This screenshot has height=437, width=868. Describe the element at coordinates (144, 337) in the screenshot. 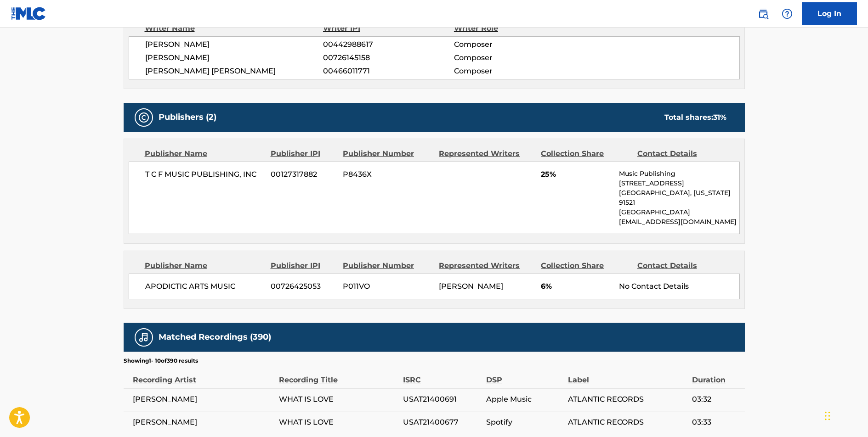

I see `img: Matched Recordings` at that location.